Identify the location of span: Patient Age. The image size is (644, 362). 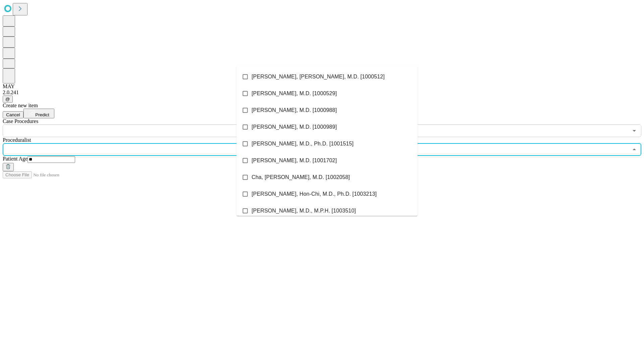
(15, 159).